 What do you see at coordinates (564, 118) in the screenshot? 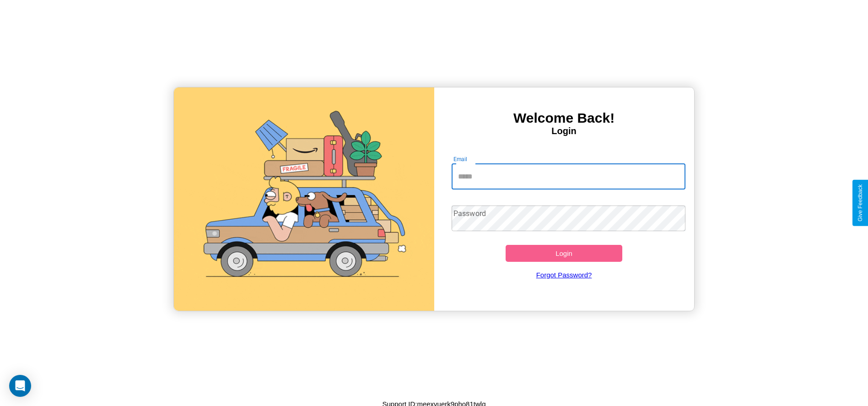
I see `h3: Welcome Back!` at bounding box center [564, 118].